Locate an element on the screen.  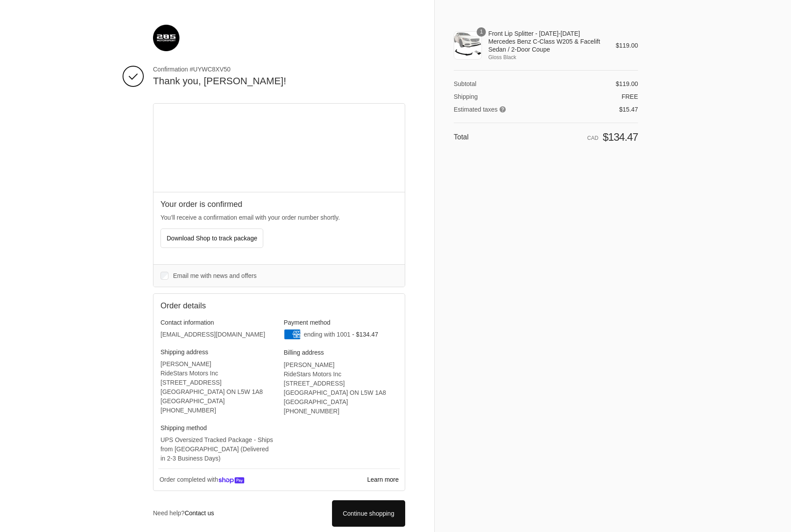
img: front lip mercedes w205 is located at coordinates (468, 45).